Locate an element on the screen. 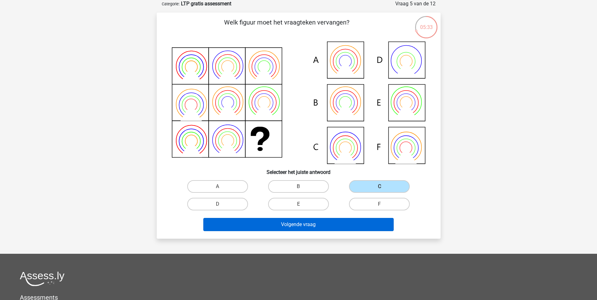  label: E is located at coordinates (298, 204).